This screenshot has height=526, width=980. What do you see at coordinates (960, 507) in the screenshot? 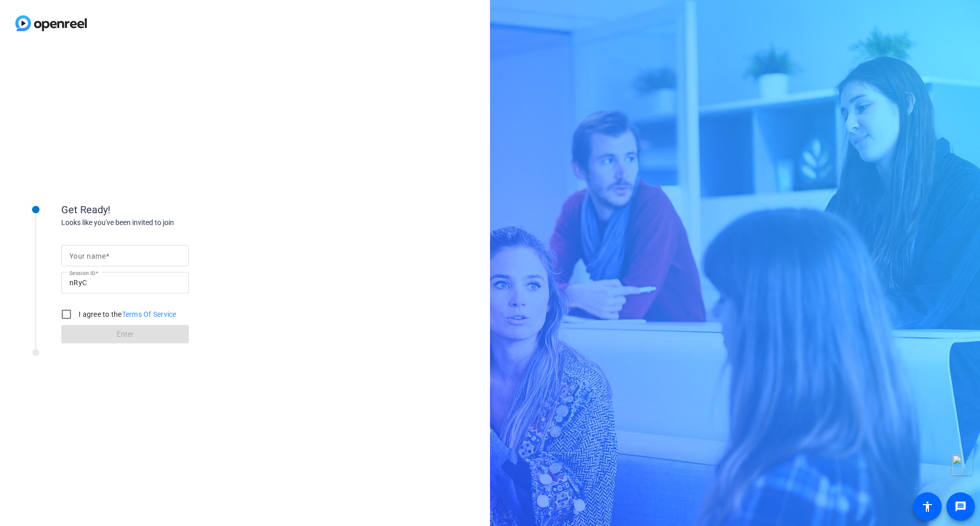
I see `mat-icon: message` at bounding box center [960, 507].